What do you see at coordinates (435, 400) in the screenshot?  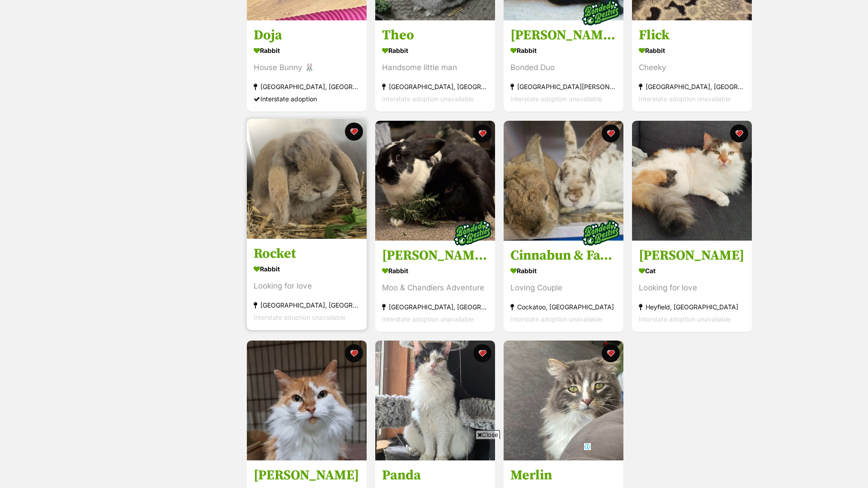 I see `img: Panda` at bounding box center [435, 400].